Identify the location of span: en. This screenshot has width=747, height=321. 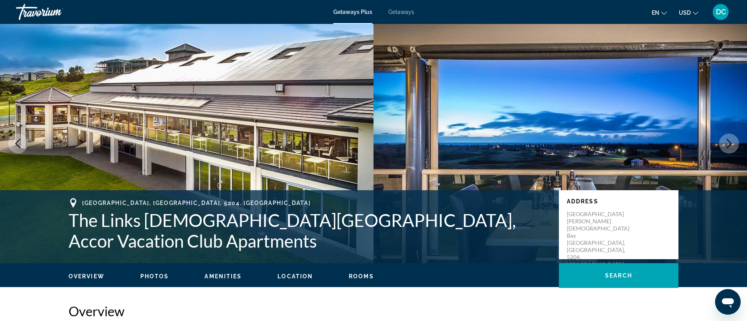
(655, 13).